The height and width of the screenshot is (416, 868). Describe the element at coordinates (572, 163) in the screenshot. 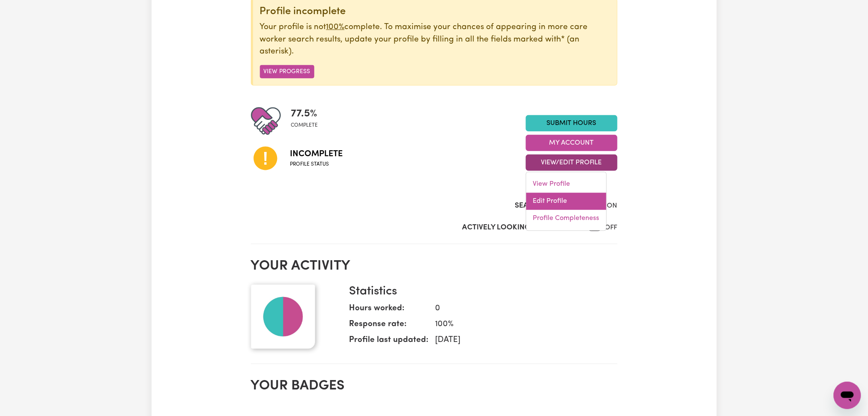

I see `button: View/Edit Profile` at that location.